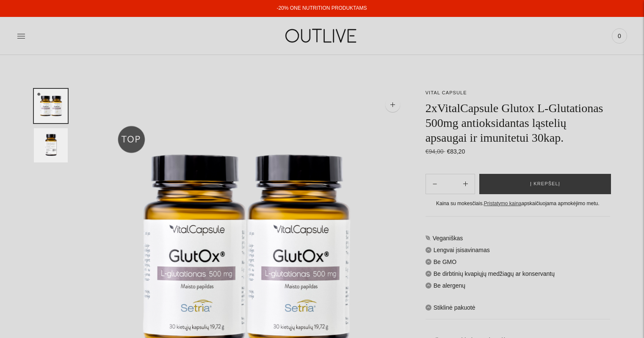  What do you see at coordinates (545, 184) in the screenshot?
I see `button: Į krepšelį` at bounding box center [545, 184].